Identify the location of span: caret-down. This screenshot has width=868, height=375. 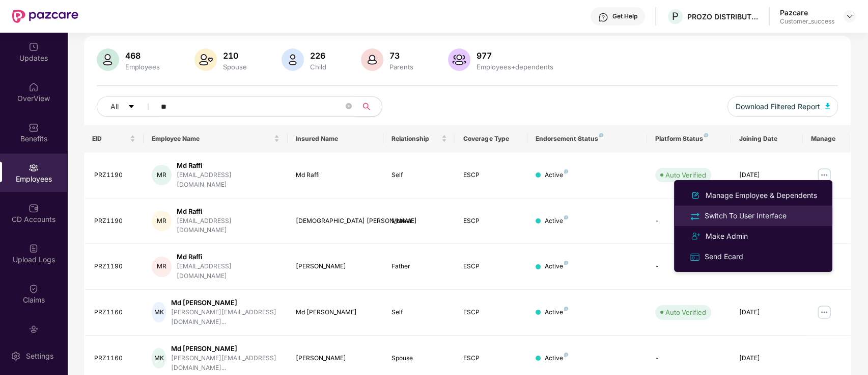
(132, 107).